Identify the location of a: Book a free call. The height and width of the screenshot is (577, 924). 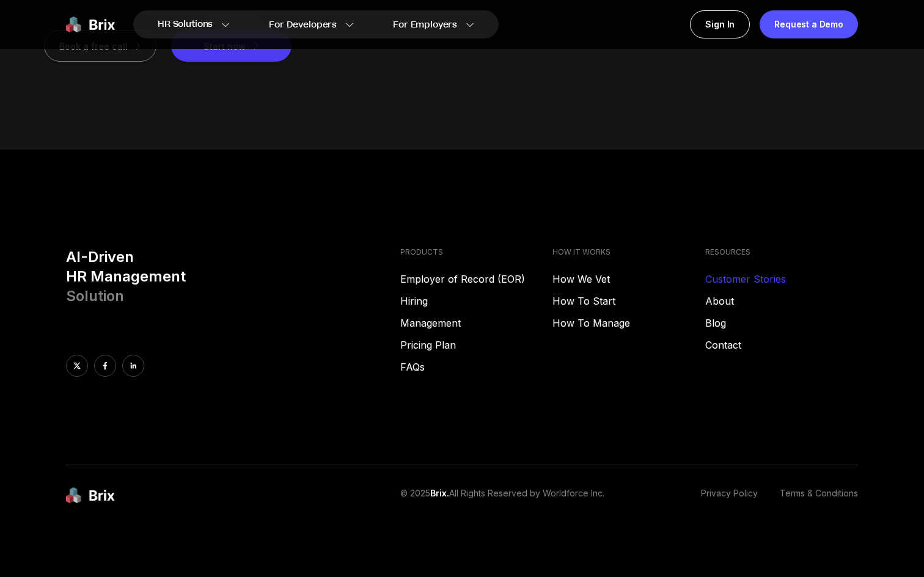
(108, 46).